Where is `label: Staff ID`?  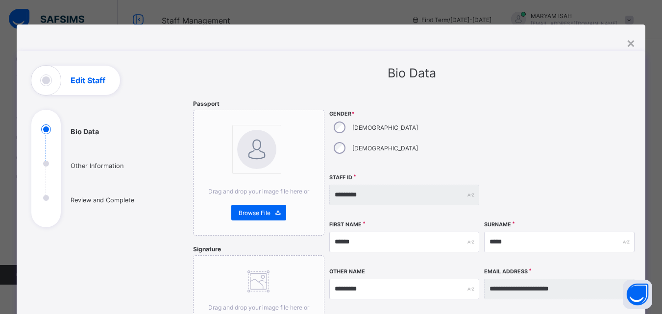 label: Staff ID is located at coordinates (340, 177).